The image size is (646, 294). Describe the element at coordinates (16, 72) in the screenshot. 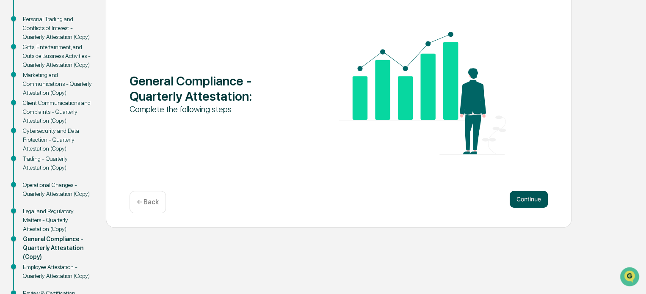

I see `img: 1746055101610-c473b297-6a78-478c-a979-82029cc54cd1` at that location.